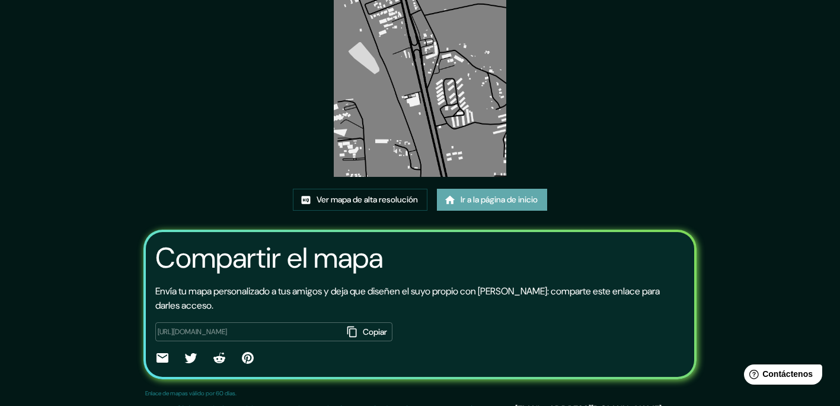 This screenshot has width=840, height=406. I want to click on a: Ver mapa de alta resolución, so click(360, 199).